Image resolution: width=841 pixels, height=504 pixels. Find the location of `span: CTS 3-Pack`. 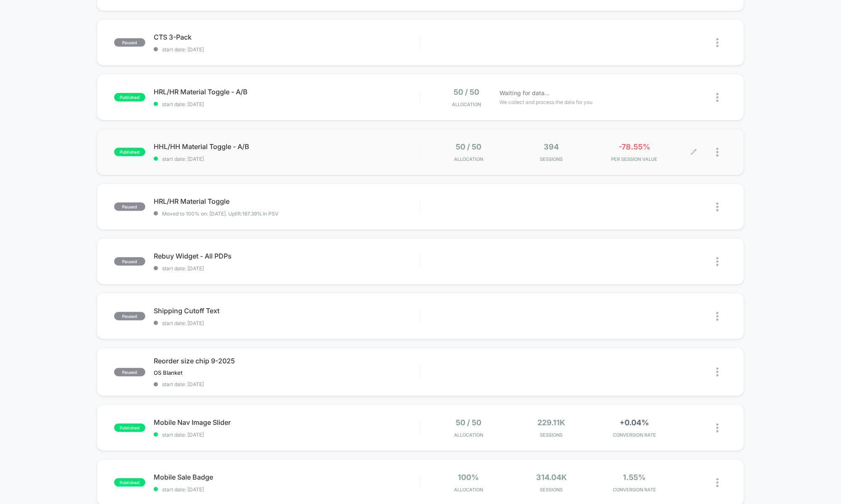

span: CTS 3-Pack is located at coordinates (287, 37).